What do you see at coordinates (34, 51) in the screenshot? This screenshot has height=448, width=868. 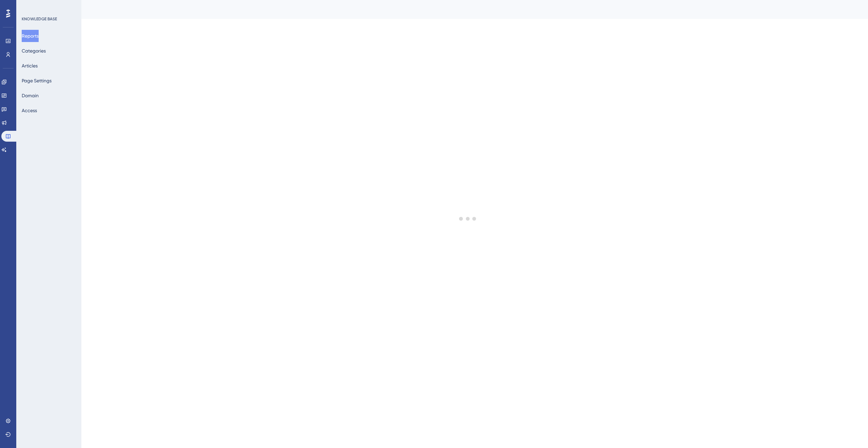 I see `button: Categories` at bounding box center [34, 51].